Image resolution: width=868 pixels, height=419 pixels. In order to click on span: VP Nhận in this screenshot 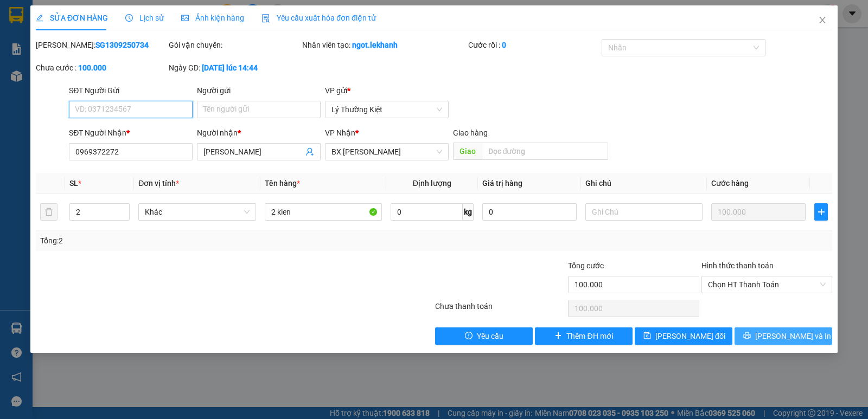, I will do `click(340, 133)`.